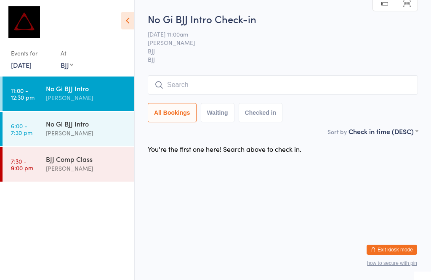 The height and width of the screenshot is (280, 431). What do you see at coordinates (24, 22) in the screenshot?
I see `img: Dominance MMA Thomastown` at bounding box center [24, 22].